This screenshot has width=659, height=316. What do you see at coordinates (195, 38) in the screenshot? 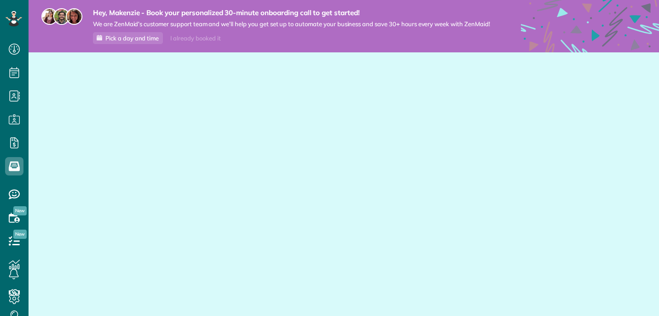
I see `div: I already booked it` at bounding box center [195, 38].